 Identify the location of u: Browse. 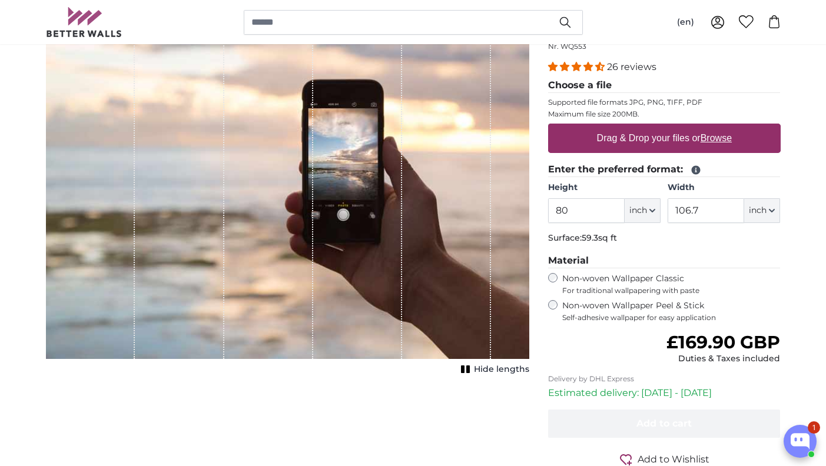
(716, 138).